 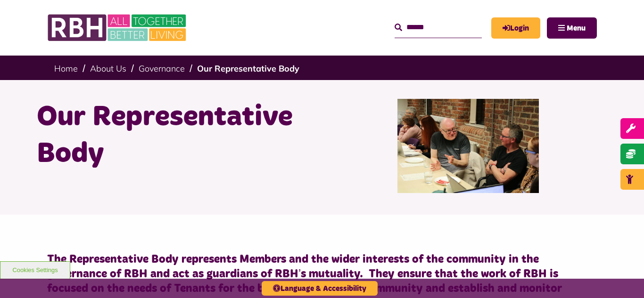 I want to click on img: Rep Body, so click(x=468, y=146).